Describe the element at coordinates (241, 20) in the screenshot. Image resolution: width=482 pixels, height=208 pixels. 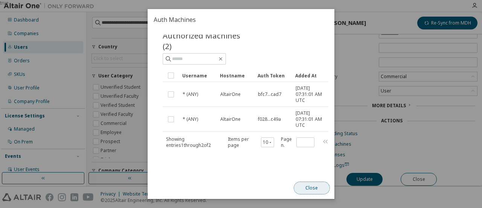
I see `h2: Auth Machines` at that location.